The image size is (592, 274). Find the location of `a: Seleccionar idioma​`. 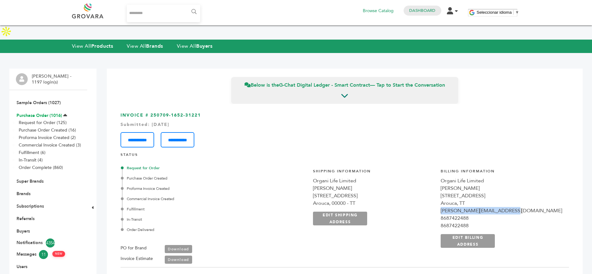

a: Seleccionar idioma​ is located at coordinates (498, 12).